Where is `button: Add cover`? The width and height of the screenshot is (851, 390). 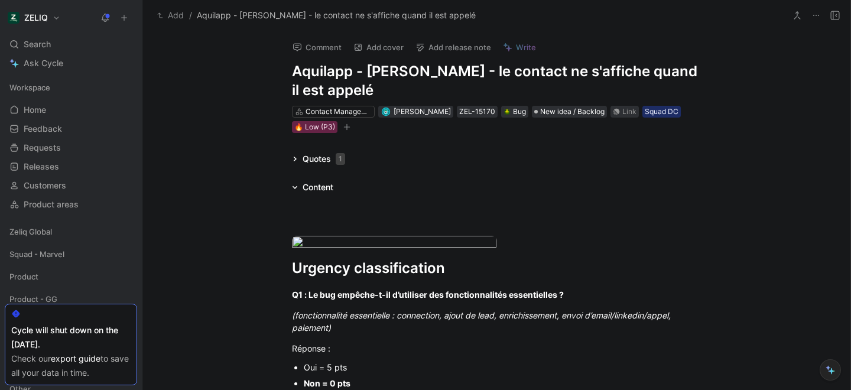 button: Add cover is located at coordinates (378, 47).